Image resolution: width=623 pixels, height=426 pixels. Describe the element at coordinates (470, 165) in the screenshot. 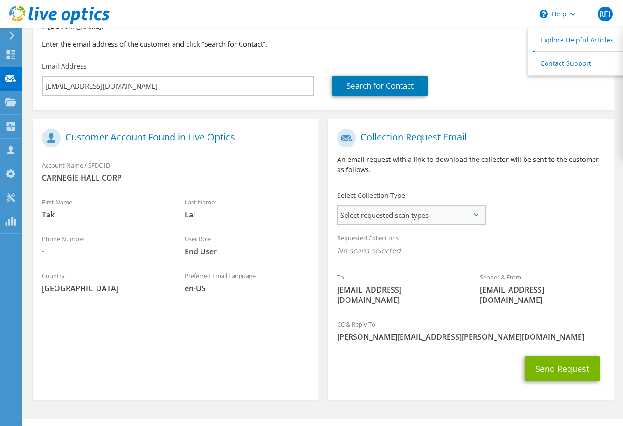

I see `p: An email request with a link to download the collector will be sent to the customer as follows.` at that location.